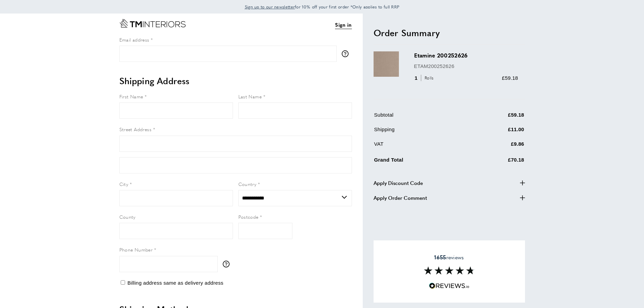 The image size is (644, 308). What do you see at coordinates (398, 183) in the screenshot?
I see `span: Apply Discount Code` at bounding box center [398, 183].